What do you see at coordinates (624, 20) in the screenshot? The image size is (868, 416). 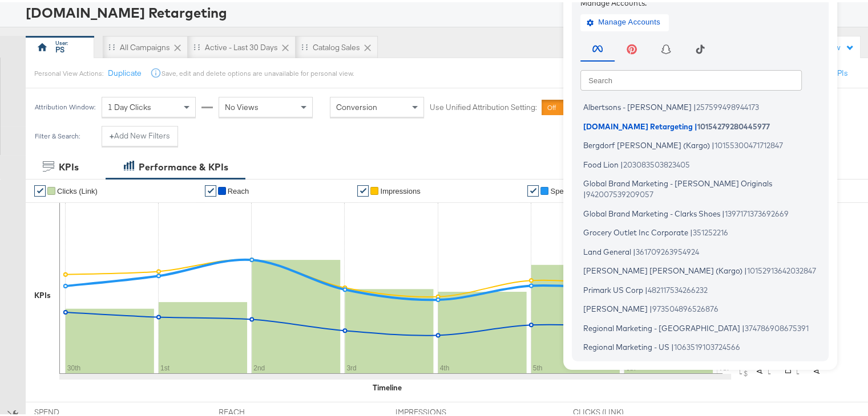 I see `span: Manage Accounts` at bounding box center [624, 20].